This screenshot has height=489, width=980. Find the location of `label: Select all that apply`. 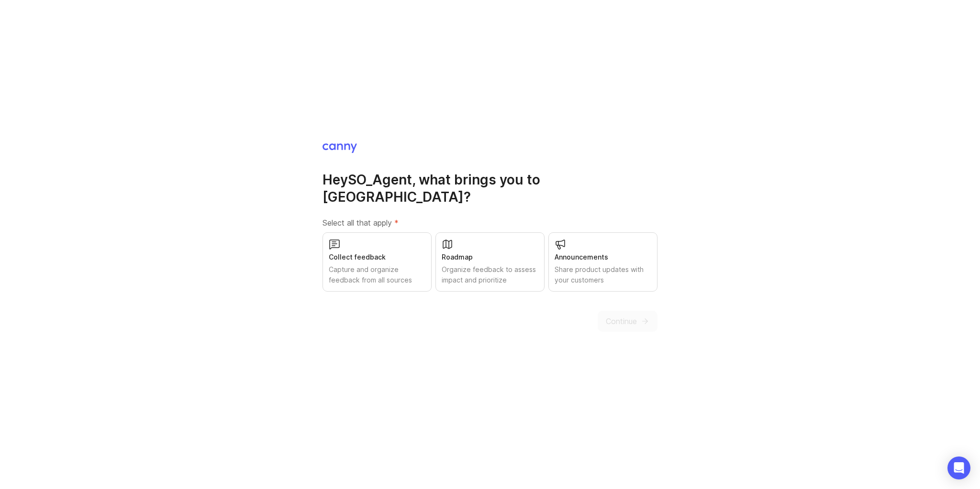

label: Select all that apply is located at coordinates (490, 223).